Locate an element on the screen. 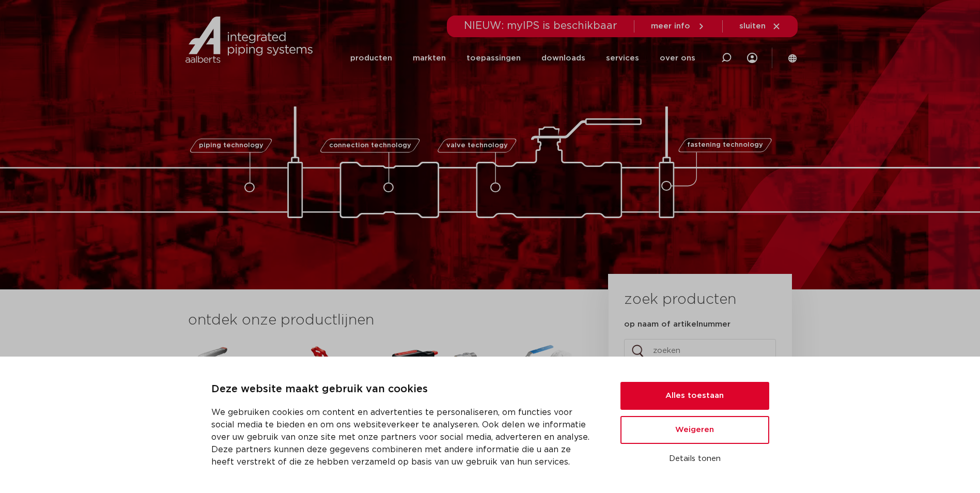 The height and width of the screenshot is (493, 980). a: downloads is located at coordinates (563, 58).